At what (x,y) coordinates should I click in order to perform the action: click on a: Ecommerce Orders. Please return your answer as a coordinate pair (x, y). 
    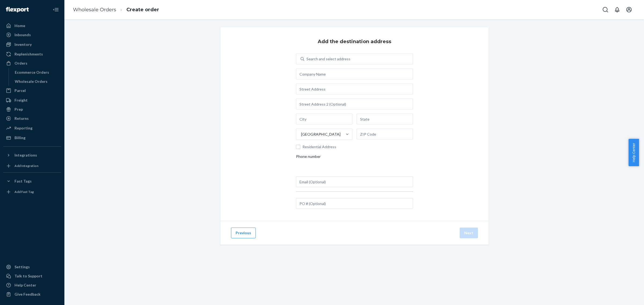
    Looking at the image, I should click on (37, 72).